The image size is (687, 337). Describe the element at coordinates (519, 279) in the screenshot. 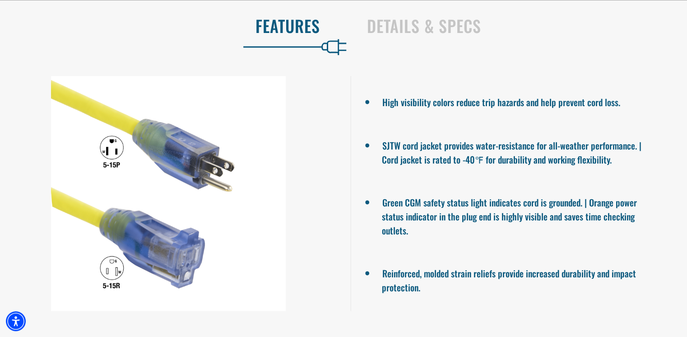

I see `li: Reinforced, molded strain reliefs provide increased durability and impact protection.` at that location.